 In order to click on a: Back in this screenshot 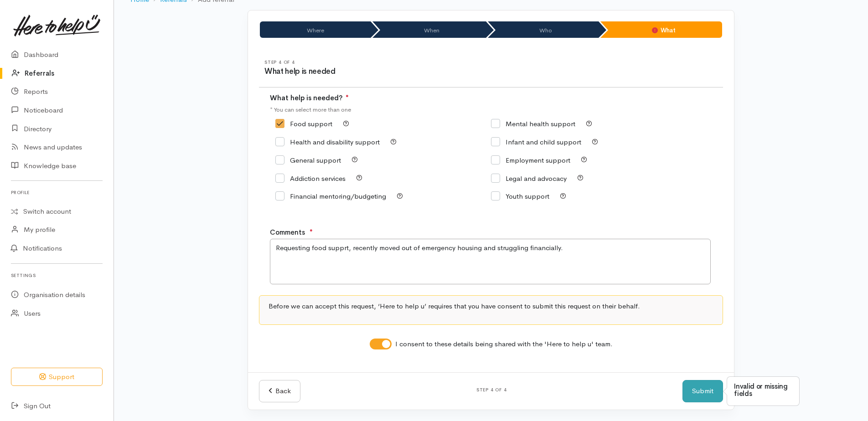, I will do `click(279, 391)`.